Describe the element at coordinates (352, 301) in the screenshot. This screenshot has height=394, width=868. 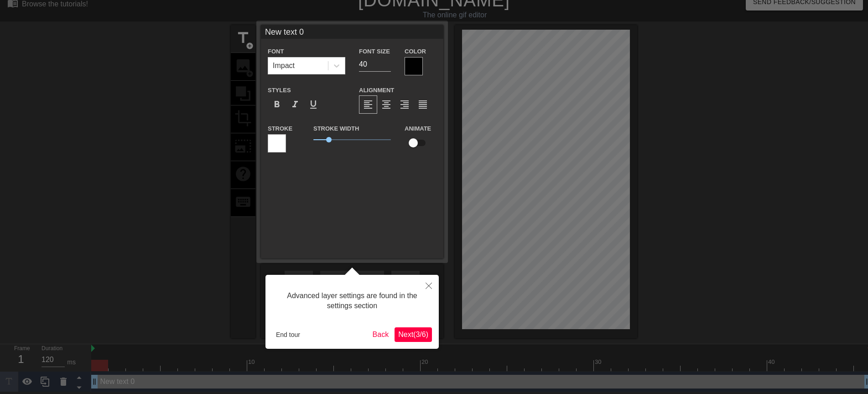
I see `div: Advanced layer settings are found in the settings section` at that location.